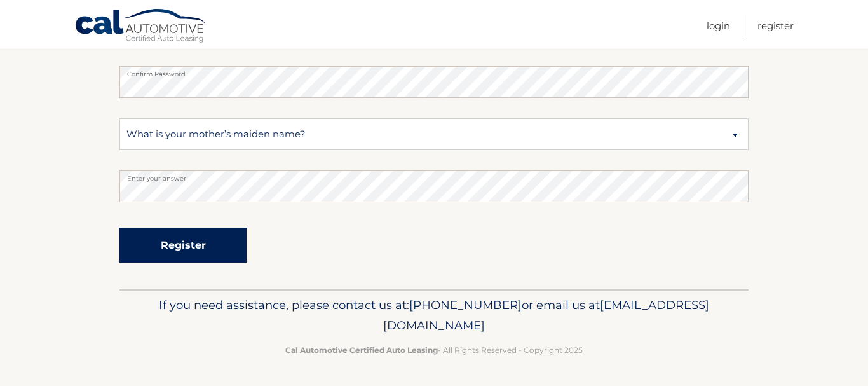 The width and height of the screenshot is (868, 386). I want to click on a: Register, so click(775, 25).